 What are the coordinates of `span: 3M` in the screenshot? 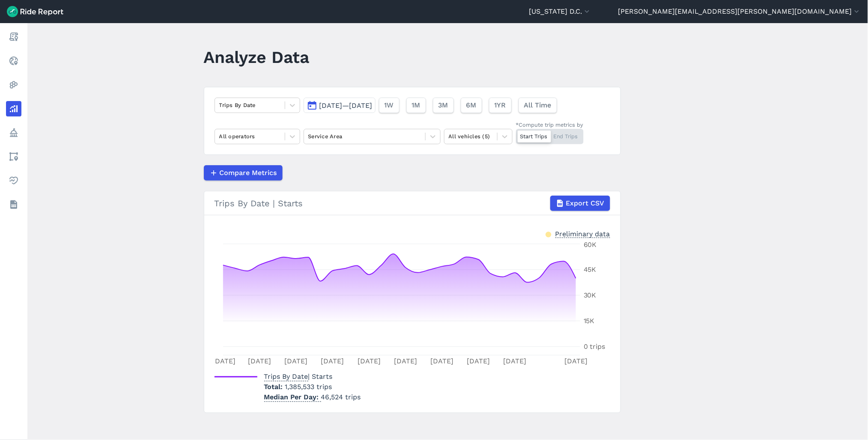 It's located at (443, 106).